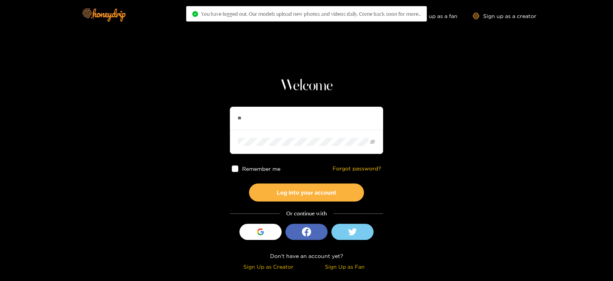  I want to click on span: You have logged out. Our models upload new photos and videos daily. Come back soon for more.., so click(311, 14).